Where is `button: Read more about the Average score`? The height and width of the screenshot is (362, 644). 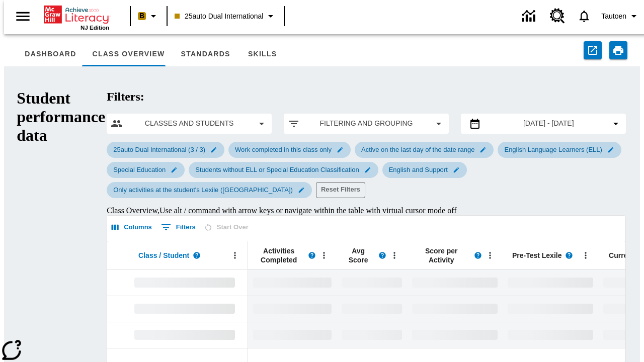 button: Read more about the Average score is located at coordinates (382, 256).